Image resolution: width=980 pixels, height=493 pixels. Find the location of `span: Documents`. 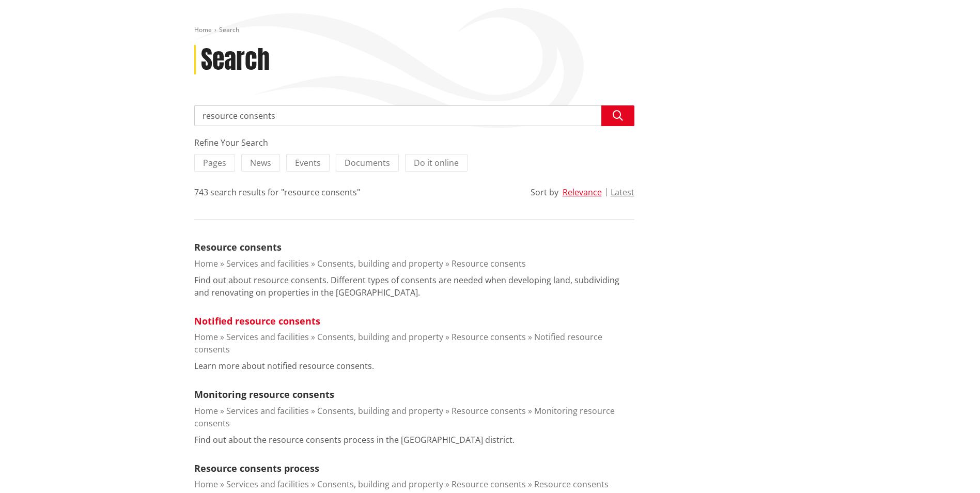

span: Documents is located at coordinates (367, 163).